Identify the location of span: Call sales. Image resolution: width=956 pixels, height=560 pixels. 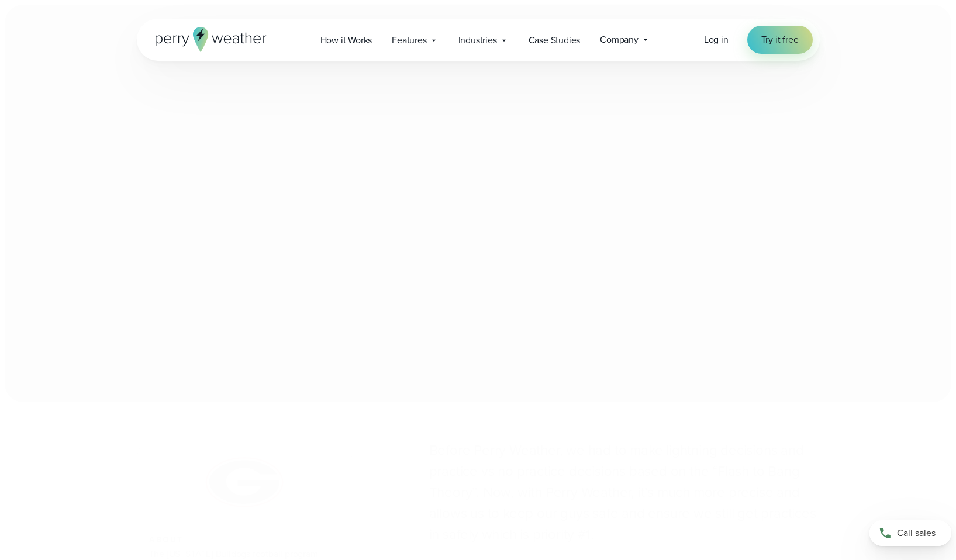
(907, 533).